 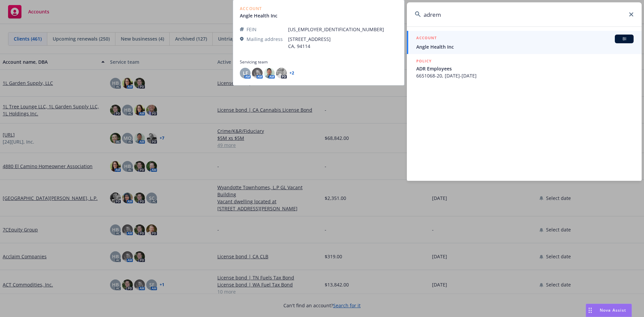 What do you see at coordinates (525, 68) in the screenshot?
I see `span: ADR Employees` at bounding box center [525, 68].